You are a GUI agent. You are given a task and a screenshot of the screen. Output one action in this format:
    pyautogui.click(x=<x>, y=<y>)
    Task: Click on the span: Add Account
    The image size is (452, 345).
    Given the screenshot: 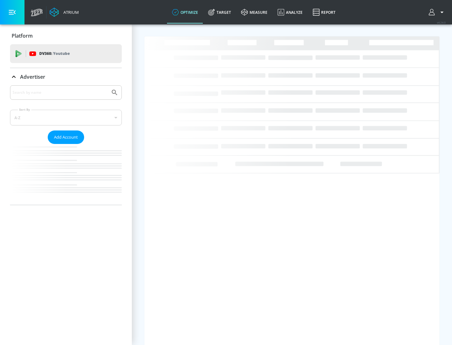 What is the action you would take?
    pyautogui.click(x=66, y=137)
    